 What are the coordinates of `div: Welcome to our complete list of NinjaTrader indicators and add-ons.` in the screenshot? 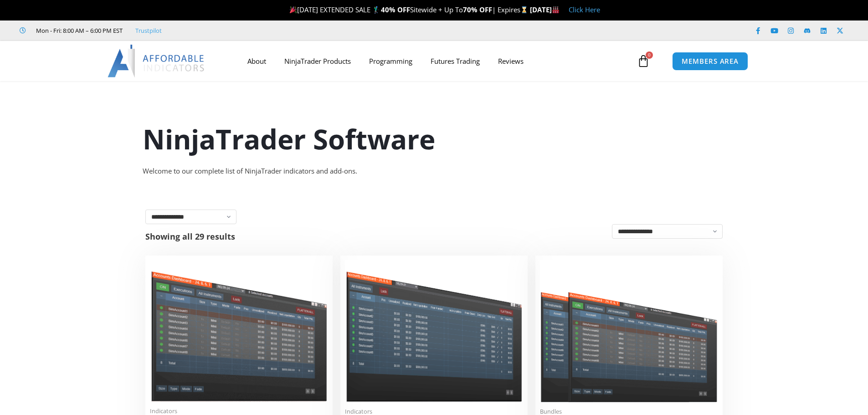 It's located at (435, 171).